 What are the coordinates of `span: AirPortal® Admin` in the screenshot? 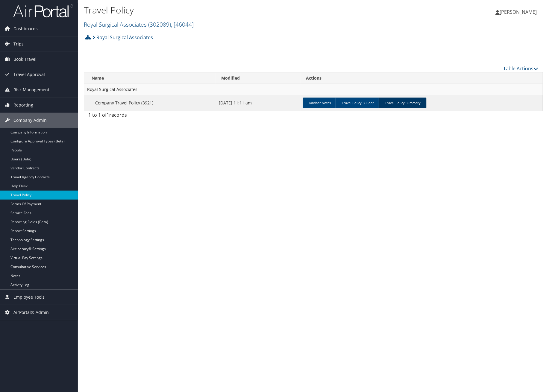 It's located at (31, 312).